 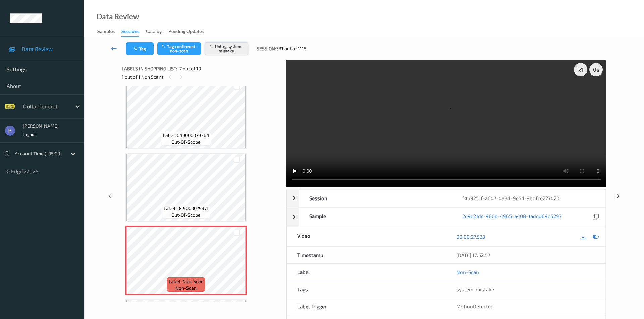 What do you see at coordinates (581, 69) in the screenshot?
I see `div: x 1` at bounding box center [581, 69].